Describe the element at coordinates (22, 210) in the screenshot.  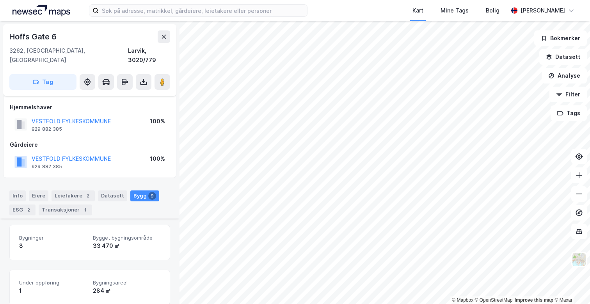
I see `div: ESG` at that location.